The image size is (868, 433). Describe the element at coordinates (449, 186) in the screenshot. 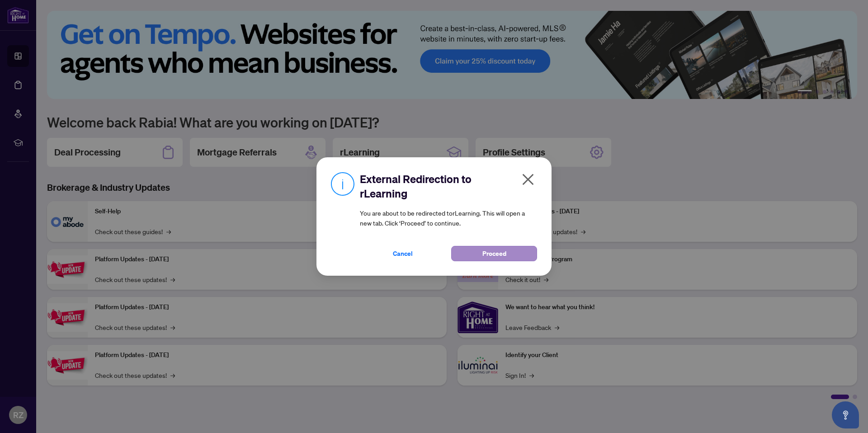

I see `h2: External Redirection to rLearning` at that location.